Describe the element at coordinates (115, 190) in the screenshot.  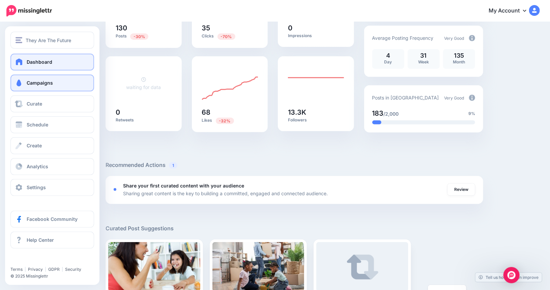
I see `div: <div class='status-dot small red margin-right'></div>Error` at that location.